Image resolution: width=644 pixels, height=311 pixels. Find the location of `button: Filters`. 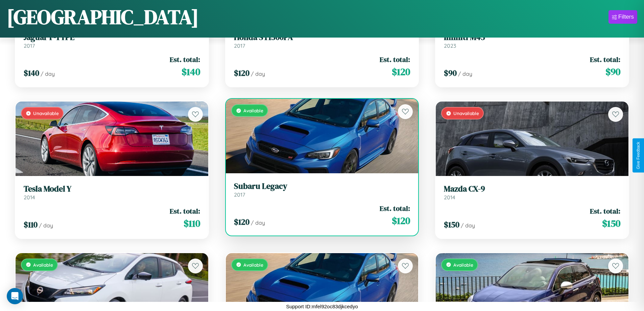

button: Filters is located at coordinates (623, 17).